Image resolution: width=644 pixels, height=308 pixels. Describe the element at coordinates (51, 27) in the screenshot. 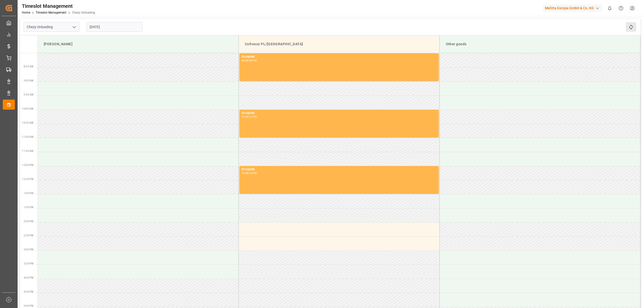

I see `input: Type to search/select` at that location.